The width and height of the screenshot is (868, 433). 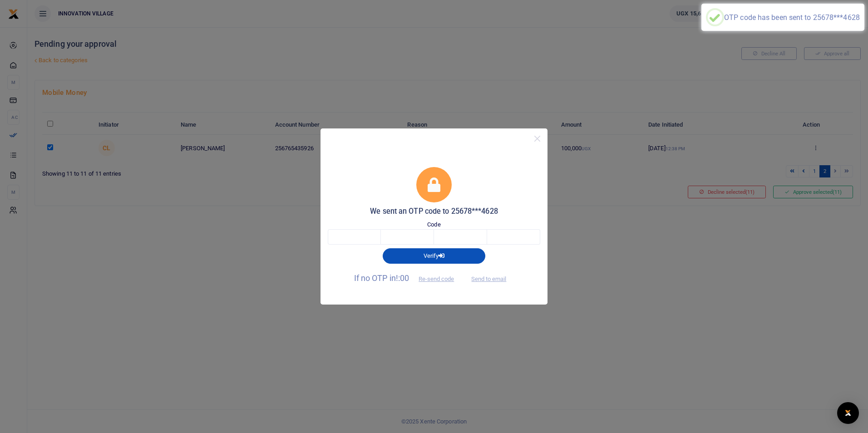 I want to click on button: Close, so click(x=537, y=139).